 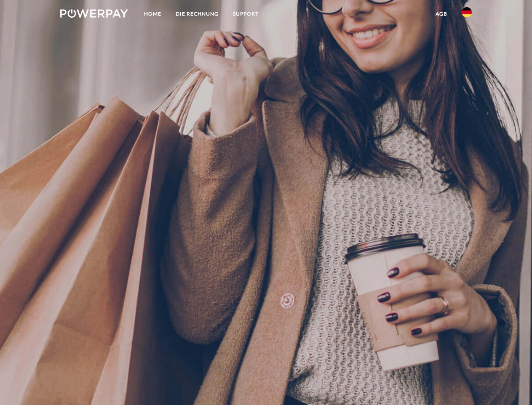 What do you see at coordinates (442, 14) in the screenshot?
I see `a: agb` at bounding box center [442, 14].